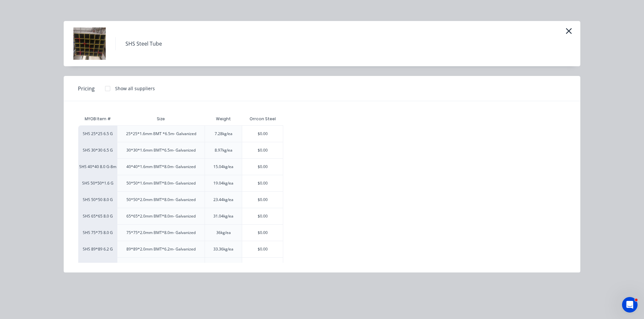 The width and height of the screenshot is (644, 319). What do you see at coordinates (98, 183) in the screenshot?
I see `div: SHS 50*50*1.6 G` at bounding box center [98, 183].